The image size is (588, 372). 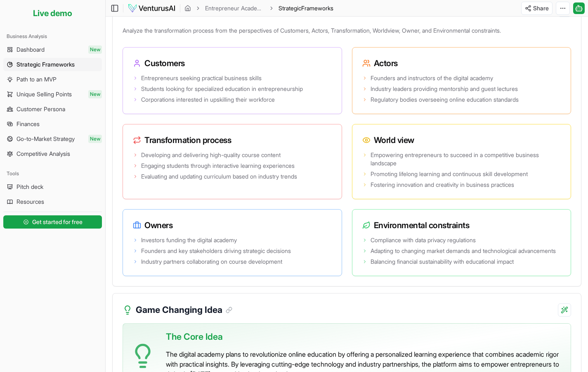 I want to click on span: Frameworks, so click(x=317, y=8).